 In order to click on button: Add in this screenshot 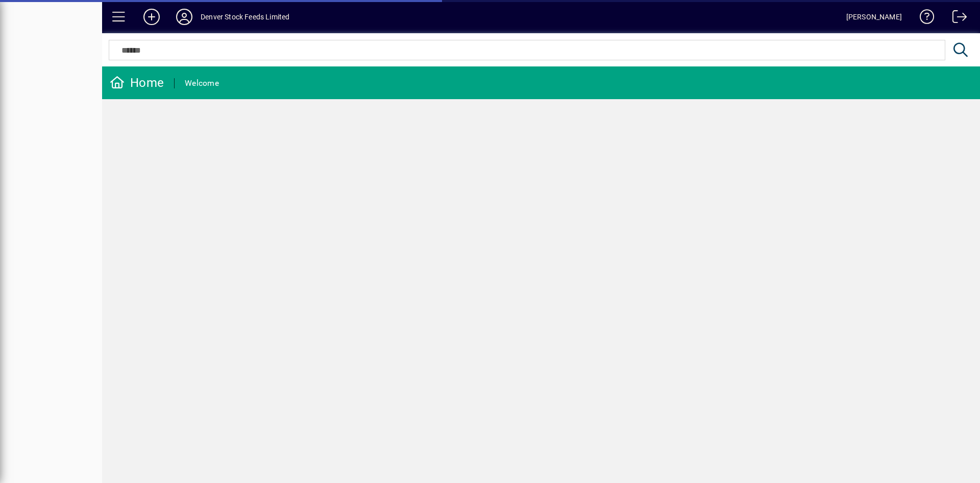, I will do `click(152, 17)`.